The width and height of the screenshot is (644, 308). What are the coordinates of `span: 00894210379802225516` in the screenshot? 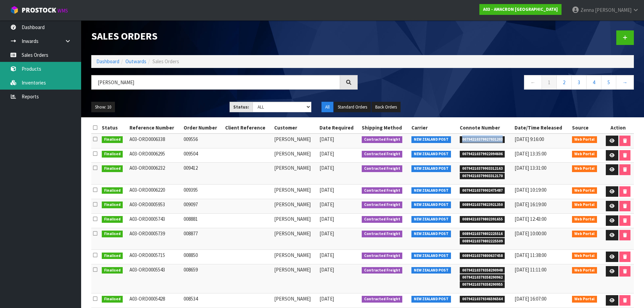 It's located at (482, 234).